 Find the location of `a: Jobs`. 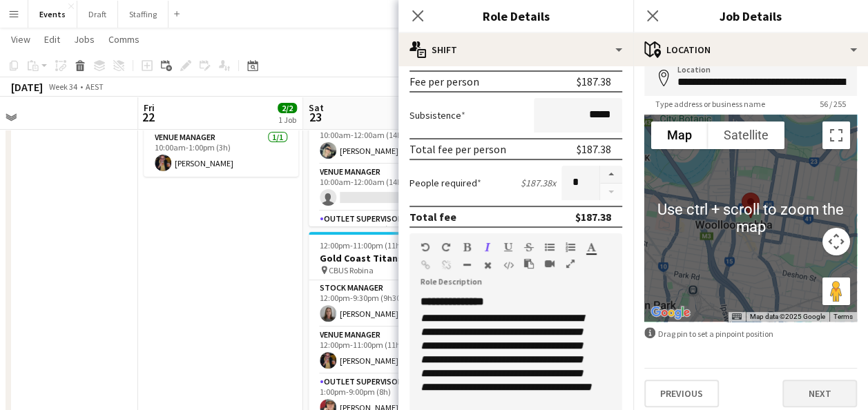

a: Jobs is located at coordinates (84, 39).